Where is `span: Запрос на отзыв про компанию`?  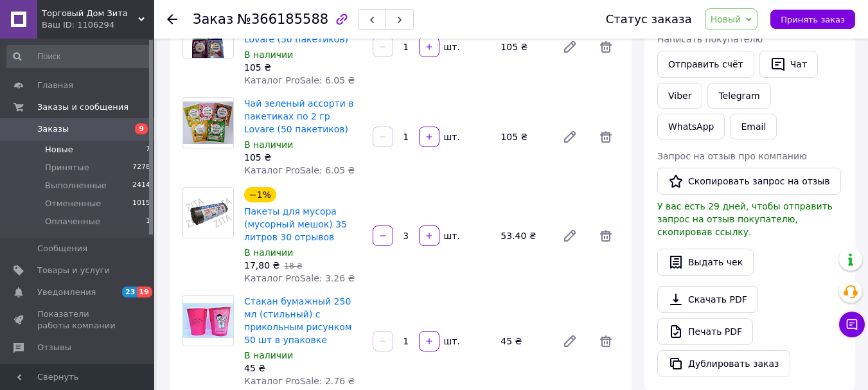
span: Запрос на отзыв про компанию is located at coordinates (732, 156).